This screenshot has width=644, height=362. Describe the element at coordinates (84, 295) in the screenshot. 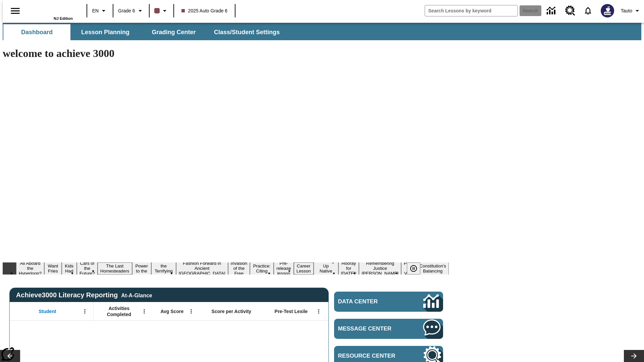

I see `span: Achieve3000 Literacy Reporting` at that location.